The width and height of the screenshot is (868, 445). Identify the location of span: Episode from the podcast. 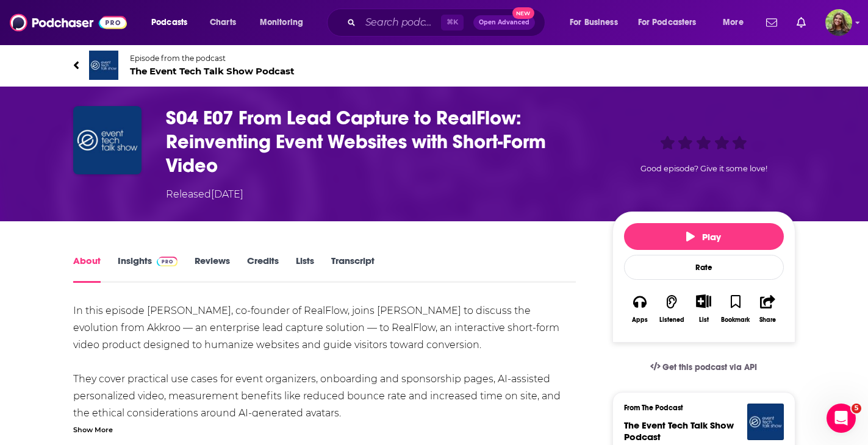
(213, 58).